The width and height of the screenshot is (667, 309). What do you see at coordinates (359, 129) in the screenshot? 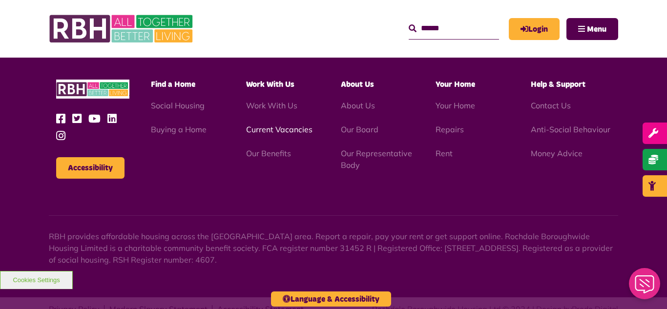
I see `a: Our Board` at bounding box center [359, 129].